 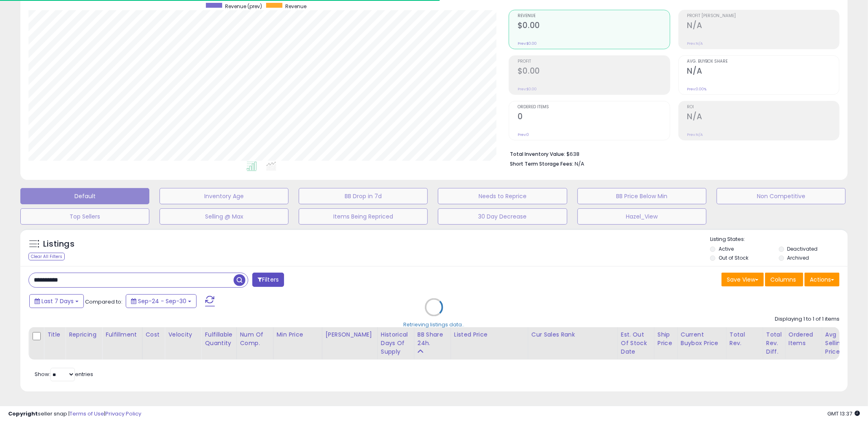 What do you see at coordinates (763, 107) in the screenshot?
I see `span: ROI` at bounding box center [763, 107].